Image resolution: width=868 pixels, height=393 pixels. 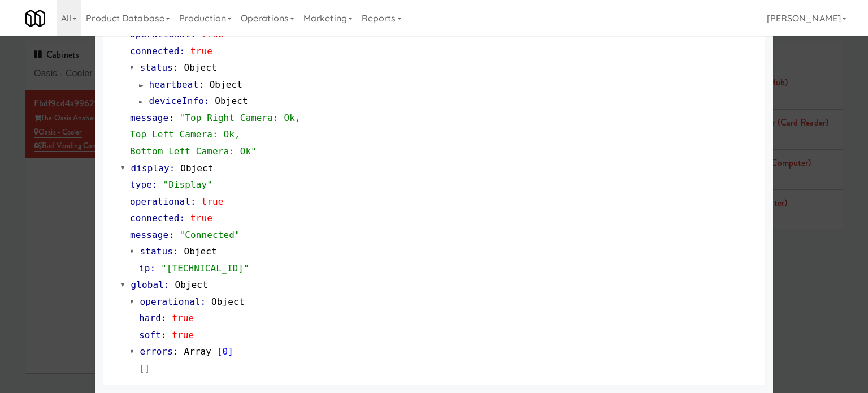 What do you see at coordinates (141, 184) in the screenshot?
I see `span: type` at bounding box center [141, 184].